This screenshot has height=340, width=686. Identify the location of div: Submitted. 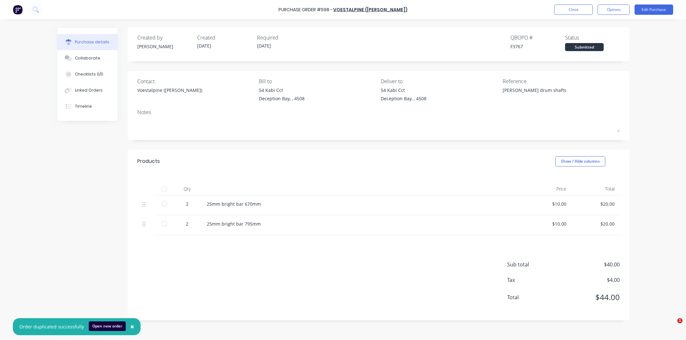
(584, 47).